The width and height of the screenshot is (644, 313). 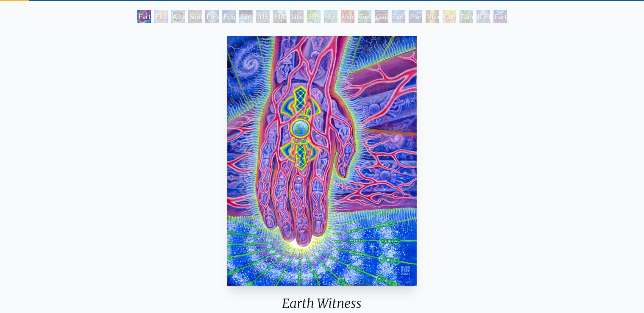 I want to click on div: Tree & Person, so click(x=365, y=16).